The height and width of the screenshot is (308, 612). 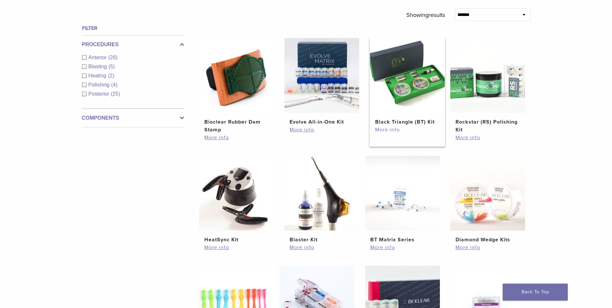 What do you see at coordinates (488, 240) in the screenshot?
I see `h2: Diamond Wedge Kits` at bounding box center [488, 240].